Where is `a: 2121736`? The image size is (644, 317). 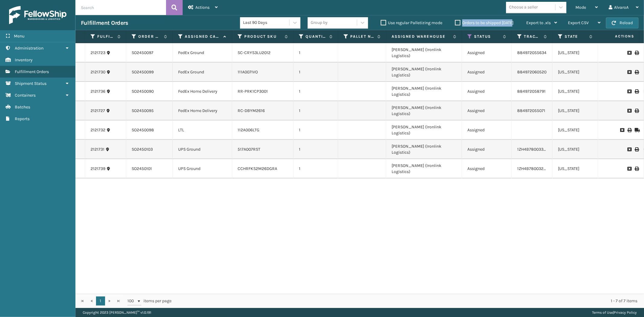 a: 2121736 is located at coordinates (98, 91).